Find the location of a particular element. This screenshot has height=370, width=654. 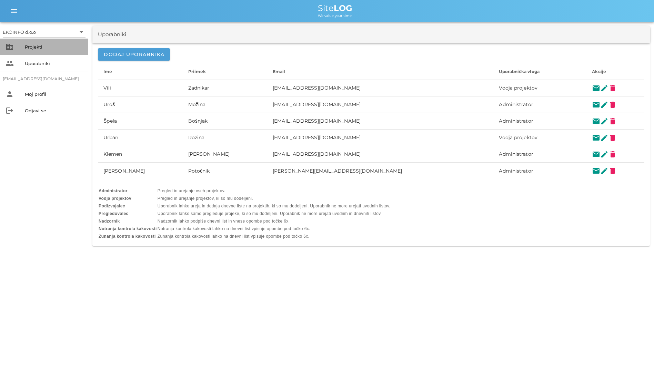

td: Bošnjak is located at coordinates (225, 121).